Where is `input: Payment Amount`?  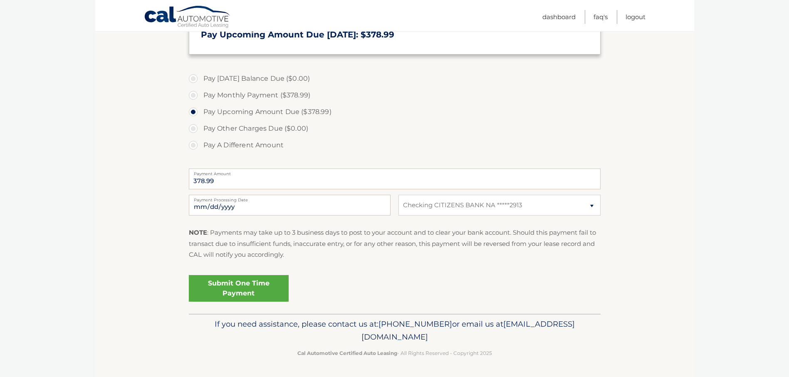 input: Payment Amount is located at coordinates (395, 179).